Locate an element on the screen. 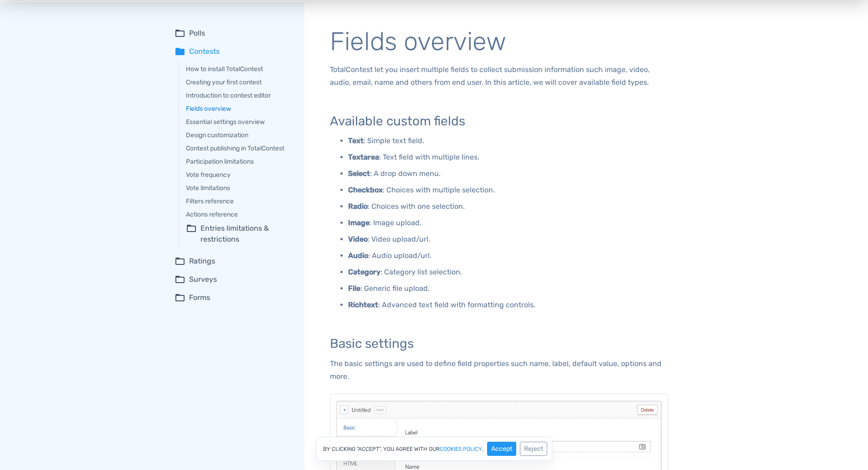 The width and height of the screenshot is (868, 470). b: Radio is located at coordinates (358, 206).